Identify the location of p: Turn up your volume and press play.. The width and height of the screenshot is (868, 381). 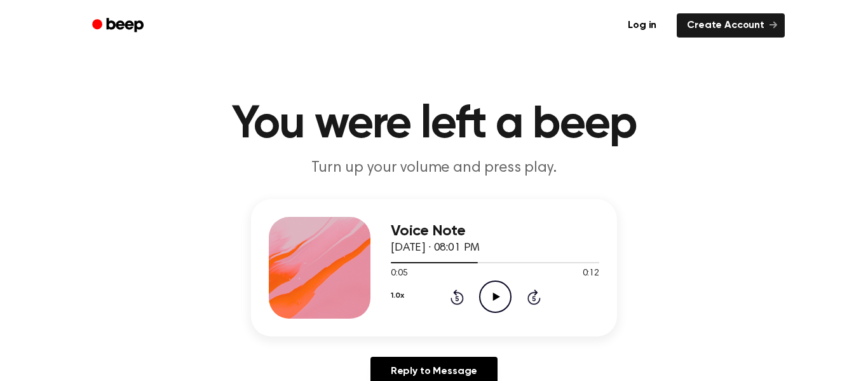
(434, 168).